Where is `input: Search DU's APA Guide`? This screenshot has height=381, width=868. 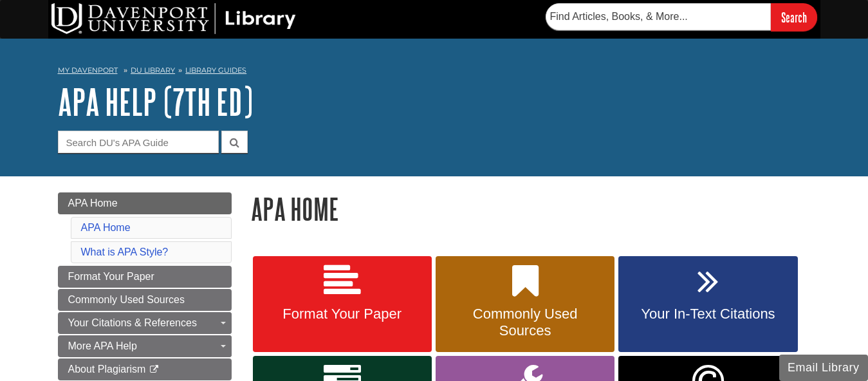 input: Search DU's APA Guide is located at coordinates (139, 142).